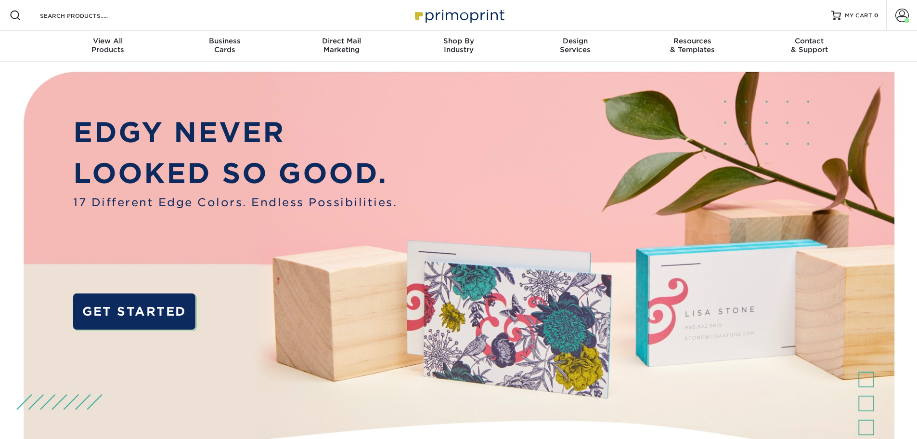 This screenshot has height=439, width=917. I want to click on span: 17 Different Edge Colors. Endless Possibilities., so click(235, 202).